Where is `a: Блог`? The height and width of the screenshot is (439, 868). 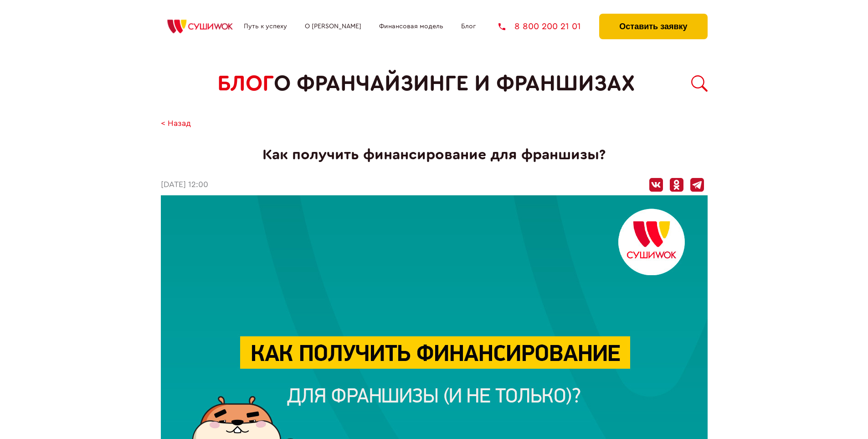 a: Блог is located at coordinates (468, 26).